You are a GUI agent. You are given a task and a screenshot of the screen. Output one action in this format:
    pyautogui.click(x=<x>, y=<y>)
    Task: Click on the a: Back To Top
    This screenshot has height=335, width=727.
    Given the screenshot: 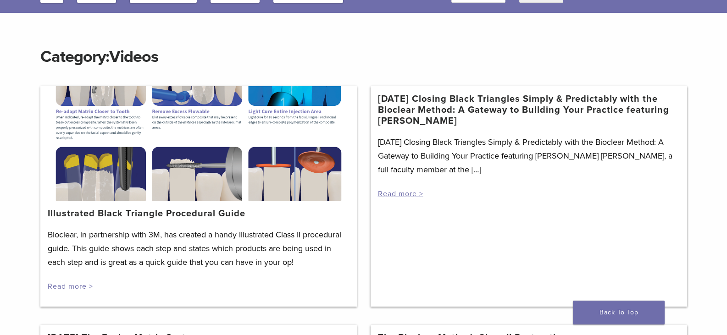 What is the action you would take?
    pyautogui.click(x=619, y=313)
    